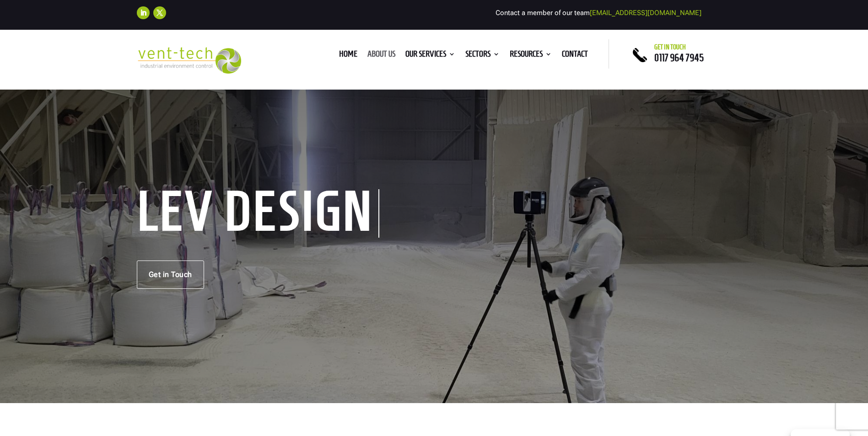  What do you see at coordinates (381, 56) in the screenshot?
I see `a: About us` at bounding box center [381, 56].